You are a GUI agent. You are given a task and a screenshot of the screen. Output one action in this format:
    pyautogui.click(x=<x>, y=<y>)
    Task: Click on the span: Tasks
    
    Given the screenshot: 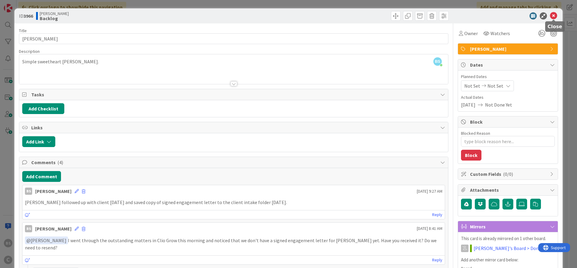 What is the action you would take?
    pyautogui.click(x=234, y=95)
    